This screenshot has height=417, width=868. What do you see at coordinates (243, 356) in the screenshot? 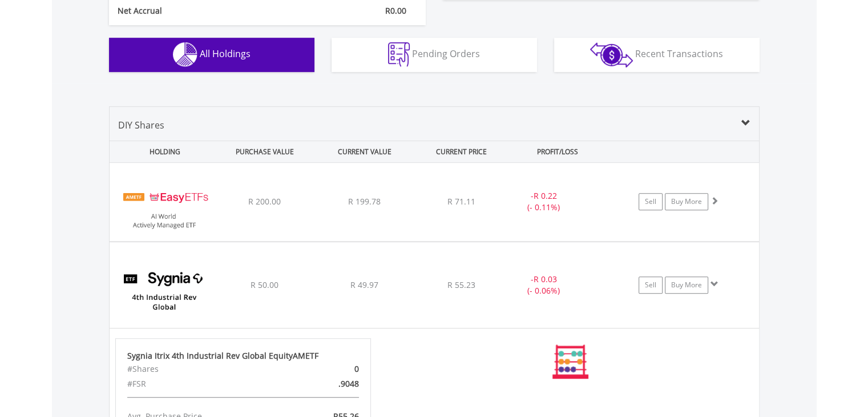
I see `div: Sygnia Itrix 4th Industrial Rev Global EquityAMETF` at bounding box center [243, 356].